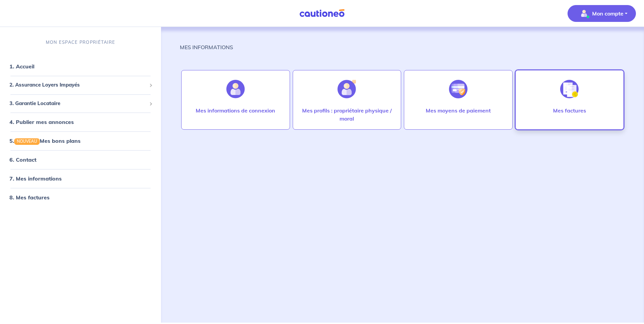 The image size is (644, 324). Describe the element at coordinates (458, 89) in the screenshot. I see `img: illu_credit_card_no_anim.svg` at that location.